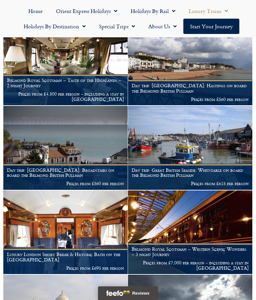 This screenshot has width=256, height=300. I want to click on p: Prices from £615 per person, so click(190, 183).